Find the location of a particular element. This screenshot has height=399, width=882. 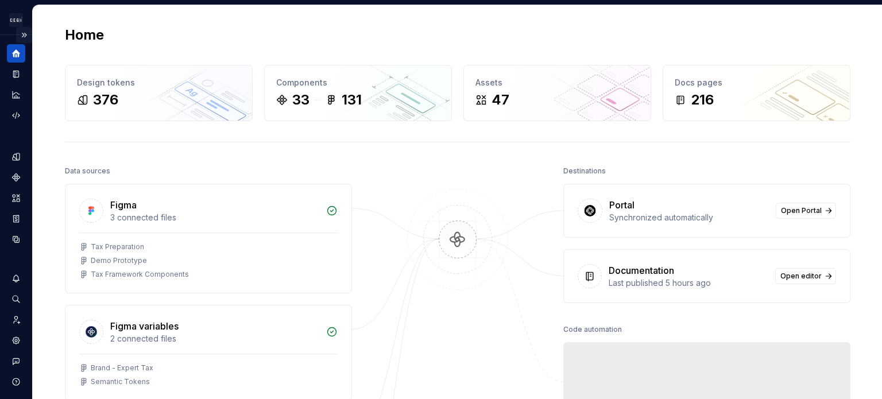

button: Notifications is located at coordinates (16, 279).